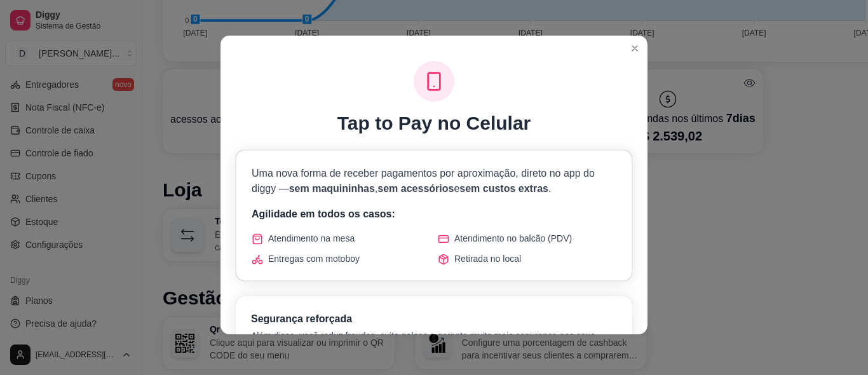 Image resolution: width=868 pixels, height=375 pixels. I want to click on span: sem acessórios, so click(415, 188).